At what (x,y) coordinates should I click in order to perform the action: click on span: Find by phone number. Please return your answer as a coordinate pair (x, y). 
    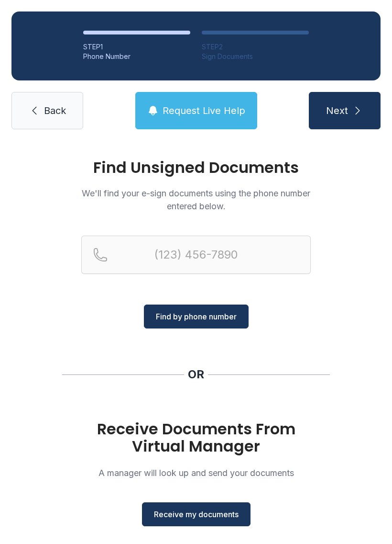
    Looking at the image, I should click on (196, 316).